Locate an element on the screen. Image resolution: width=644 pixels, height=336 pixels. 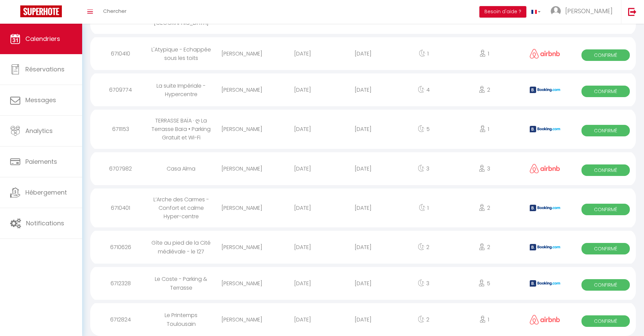
button: Besoin d'aide ? is located at coordinates (503, 12).